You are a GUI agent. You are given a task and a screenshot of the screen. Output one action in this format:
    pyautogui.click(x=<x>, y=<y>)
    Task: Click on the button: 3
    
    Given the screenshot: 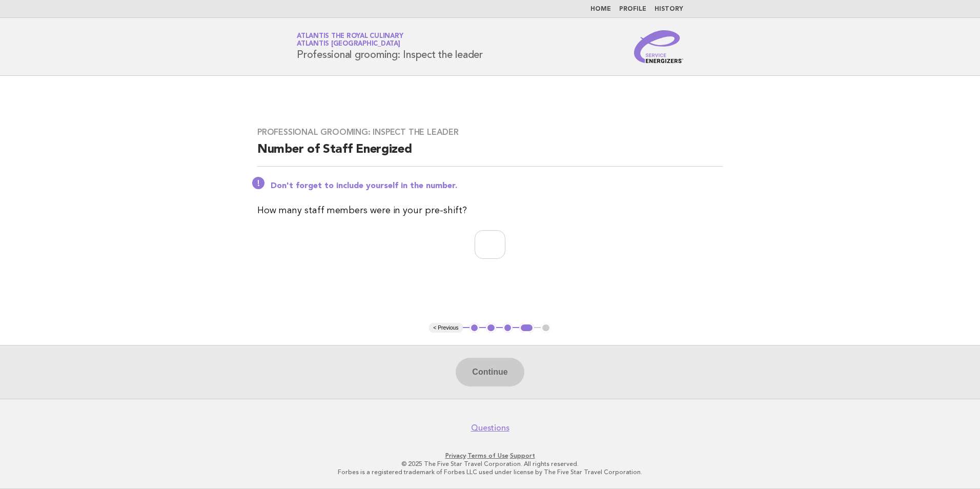 What is the action you would take?
    pyautogui.click(x=508, y=328)
    